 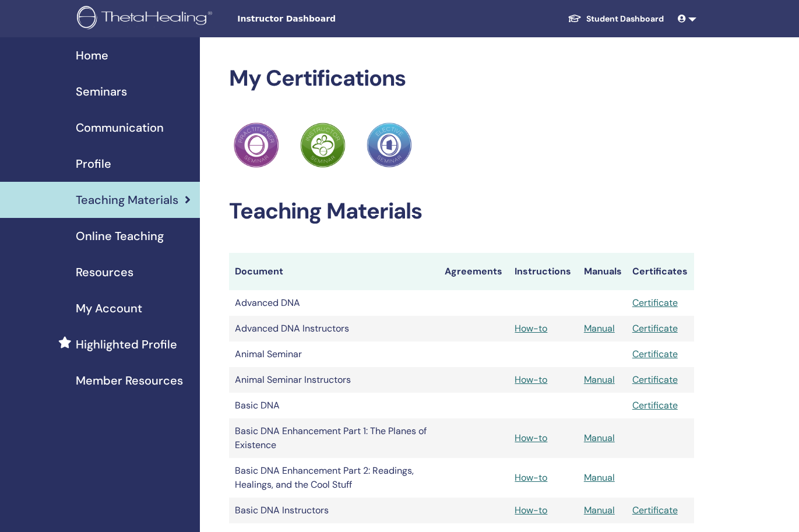 What do you see at coordinates (575, 18) in the screenshot?
I see `img: graduation-cap-white.svg` at bounding box center [575, 18].